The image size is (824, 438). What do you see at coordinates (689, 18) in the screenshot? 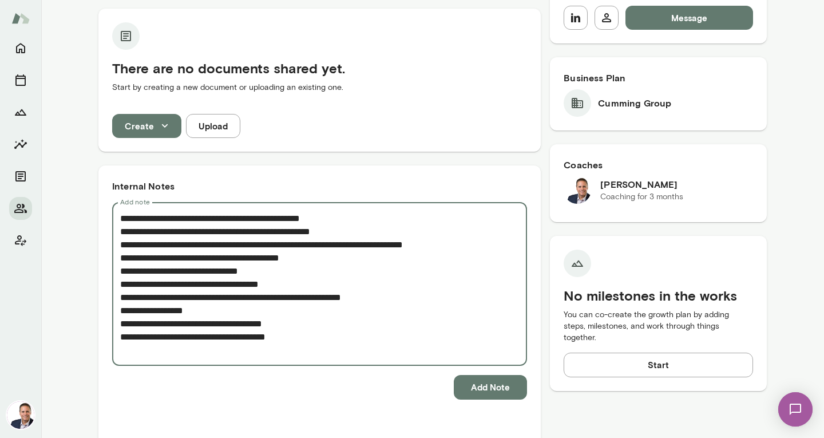
I see `button: Message` at bounding box center [689, 18].